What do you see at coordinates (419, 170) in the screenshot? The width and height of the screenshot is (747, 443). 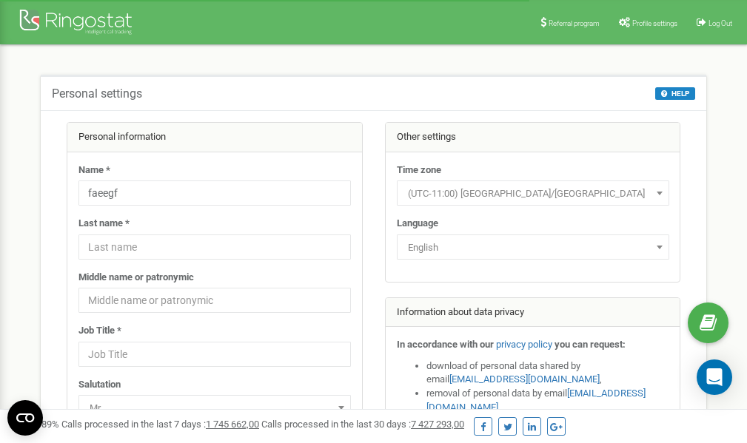 I see `label: Time zone` at bounding box center [419, 170].